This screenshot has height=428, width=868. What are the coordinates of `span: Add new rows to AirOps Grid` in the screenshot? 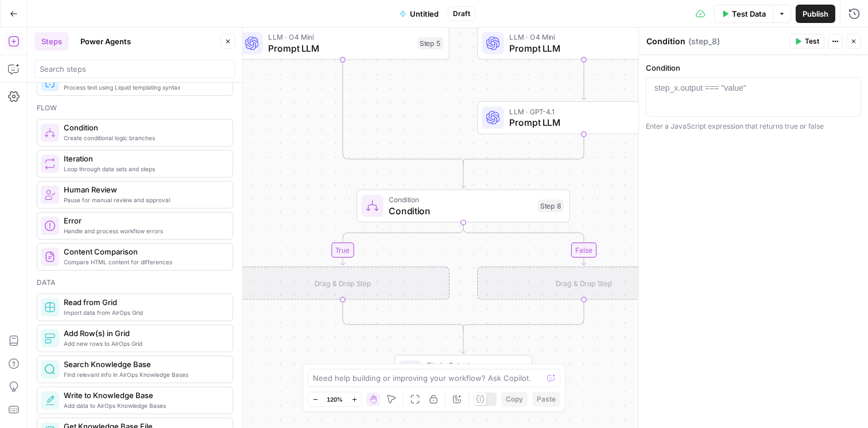 It's located at (144, 343).